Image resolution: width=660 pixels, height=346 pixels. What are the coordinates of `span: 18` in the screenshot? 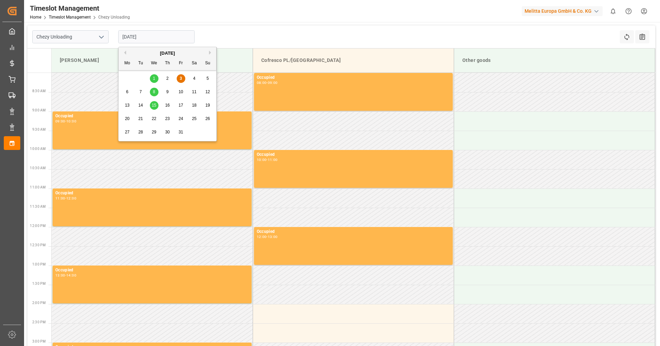 It's located at (194, 105).